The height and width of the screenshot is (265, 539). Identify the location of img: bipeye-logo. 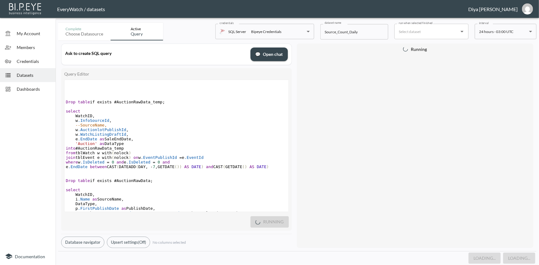
(25, 8).